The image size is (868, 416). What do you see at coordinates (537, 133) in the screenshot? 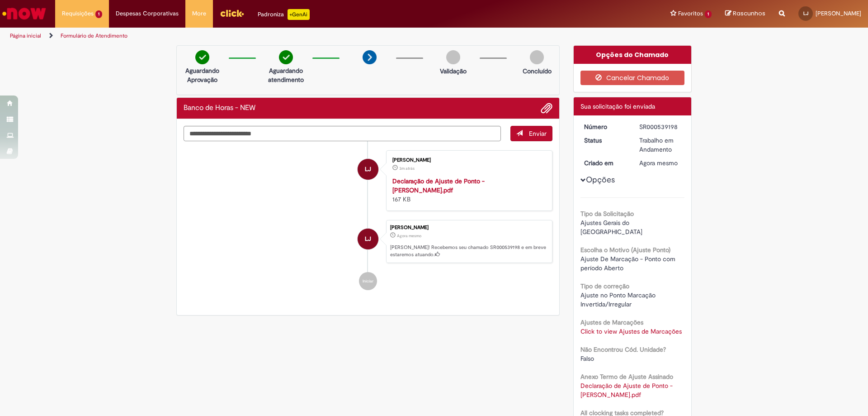
I see `span: Enviar` at bounding box center [537, 133].